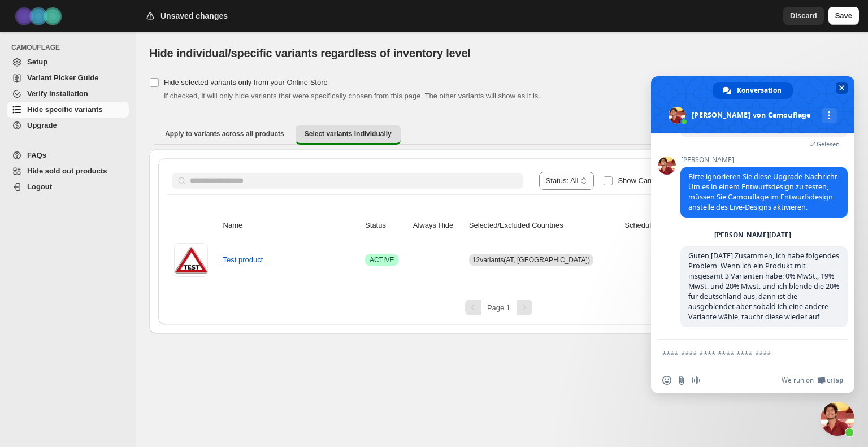 The image size is (868, 447). I want to click on a: Hide specific variants, so click(68, 110).